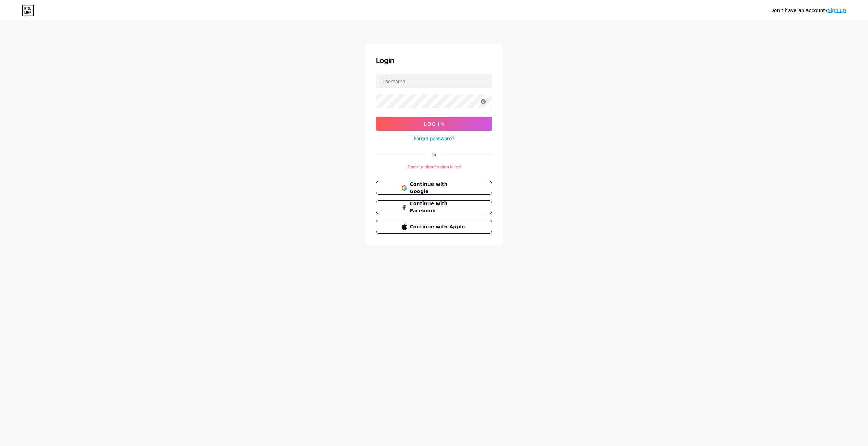 The height and width of the screenshot is (446, 868). Describe the element at coordinates (434, 124) in the screenshot. I see `span: Log In` at that location.